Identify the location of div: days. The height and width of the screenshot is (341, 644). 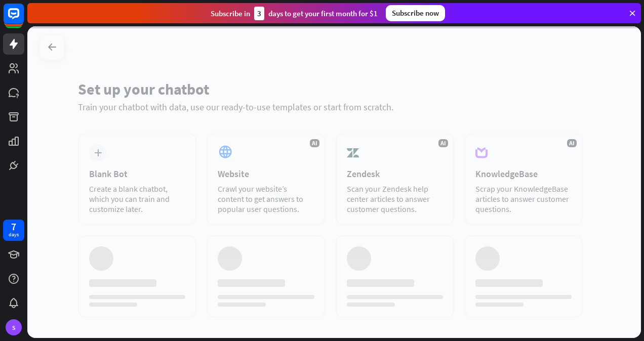
(14, 235).